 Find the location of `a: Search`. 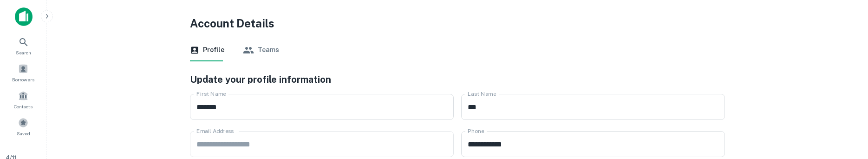

a: Search is located at coordinates (23, 46).